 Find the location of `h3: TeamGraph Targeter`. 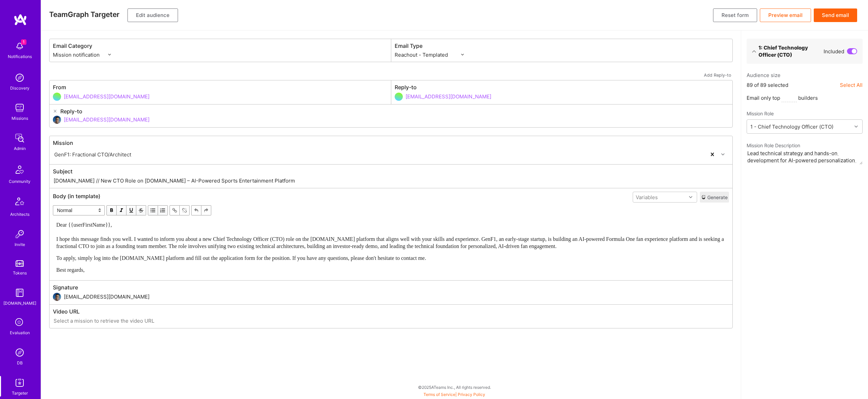

h3: TeamGraph Targeter is located at coordinates (84, 14).